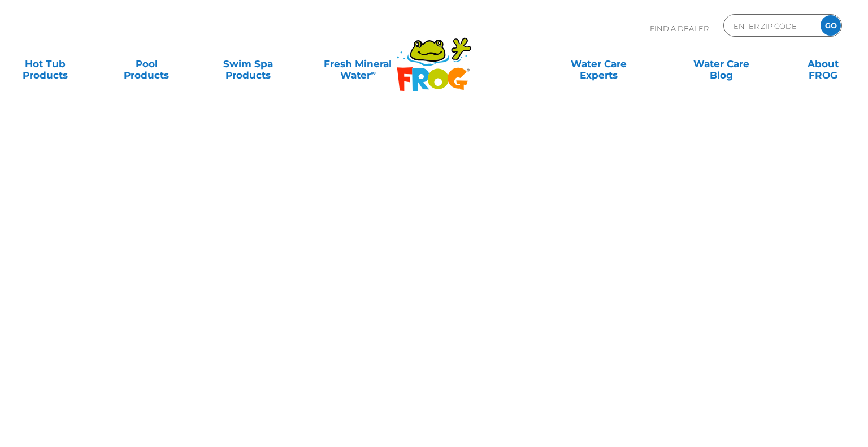 The width and height of the screenshot is (868, 447). What do you see at coordinates (248, 63) in the screenshot?
I see `a: Swim SpaProducts` at bounding box center [248, 63].